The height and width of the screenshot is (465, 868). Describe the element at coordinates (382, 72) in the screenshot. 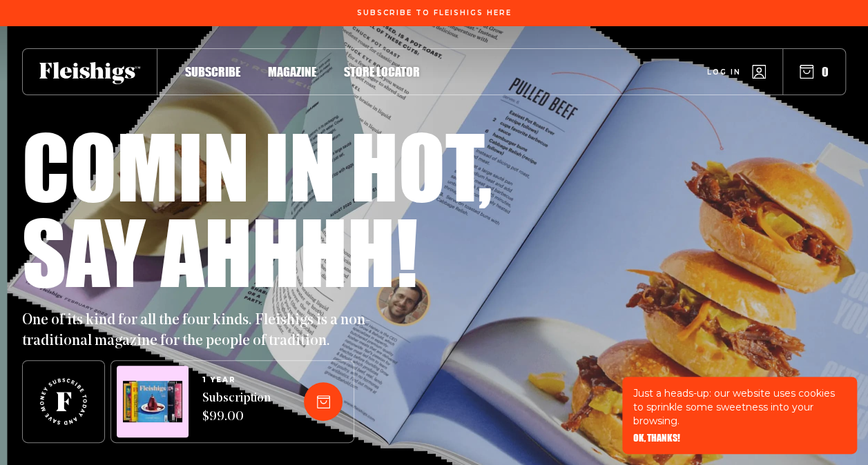

I see `span: Store locator` at that location.